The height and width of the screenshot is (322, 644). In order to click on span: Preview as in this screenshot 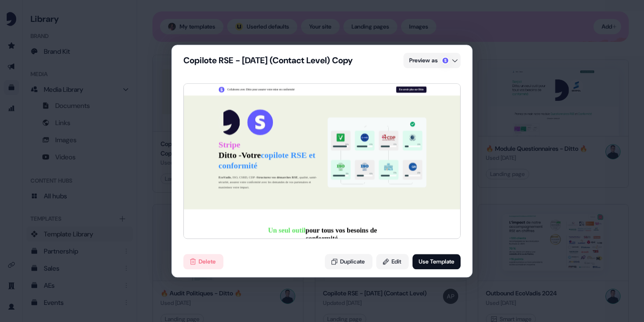, I will do `click(423, 61)`.